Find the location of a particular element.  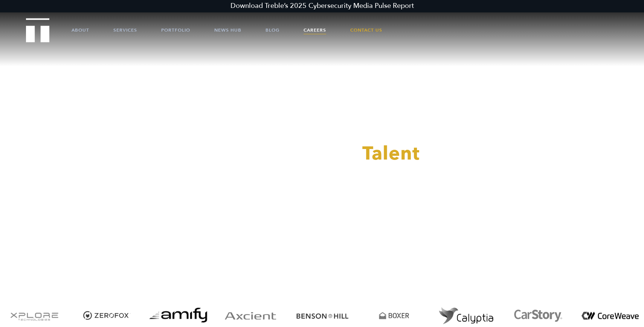

img: Treble logo is located at coordinates (37, 30).